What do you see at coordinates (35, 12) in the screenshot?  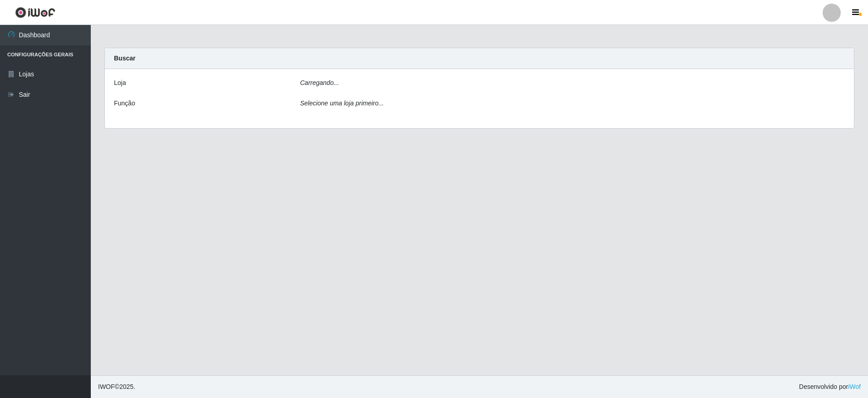 I see `img: CoreUI Logo` at bounding box center [35, 12].